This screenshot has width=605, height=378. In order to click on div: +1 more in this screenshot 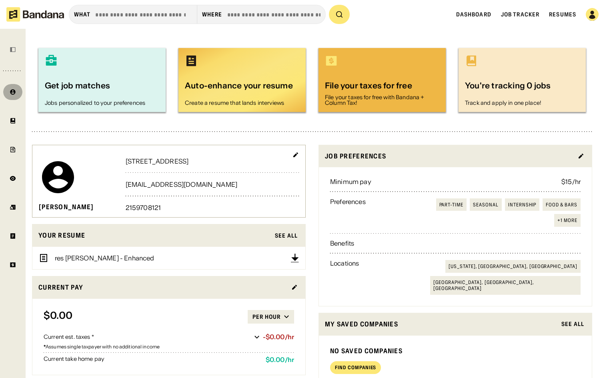, I will do `click(568, 221)`.